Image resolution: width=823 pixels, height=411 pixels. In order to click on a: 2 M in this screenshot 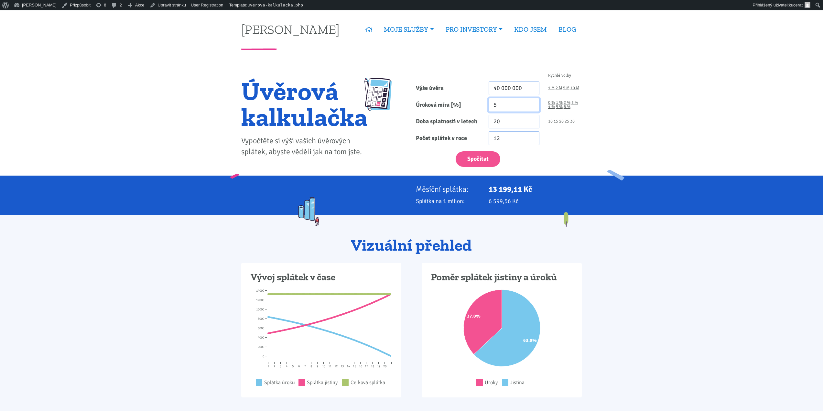, I will do `click(559, 88)`.